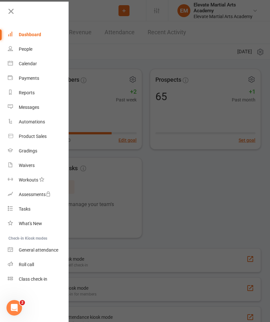  What do you see at coordinates (30, 35) in the screenshot?
I see `div: Dashboard` at bounding box center [30, 35].